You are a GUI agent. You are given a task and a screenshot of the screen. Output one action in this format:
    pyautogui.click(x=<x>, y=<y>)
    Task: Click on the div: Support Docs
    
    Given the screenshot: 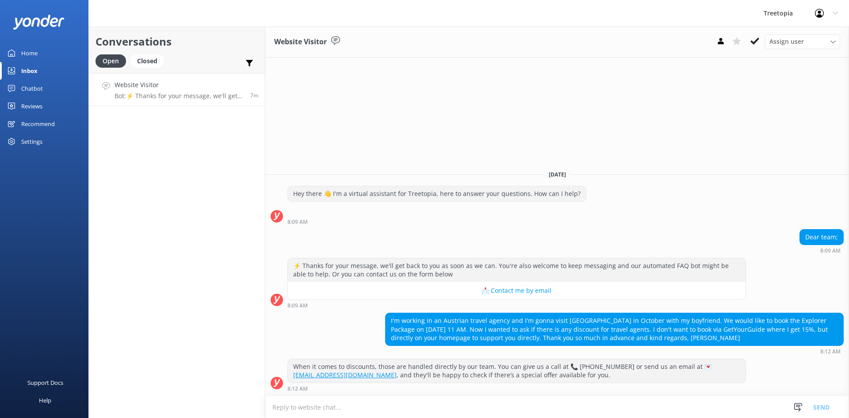 What is the action you would take?
    pyautogui.click(x=45, y=383)
    